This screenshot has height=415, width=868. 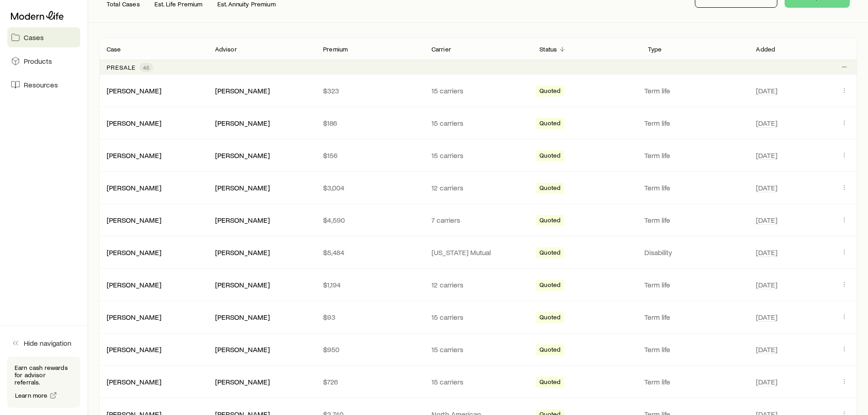 What do you see at coordinates (34, 37) in the screenshot?
I see `span: Cases` at bounding box center [34, 37].